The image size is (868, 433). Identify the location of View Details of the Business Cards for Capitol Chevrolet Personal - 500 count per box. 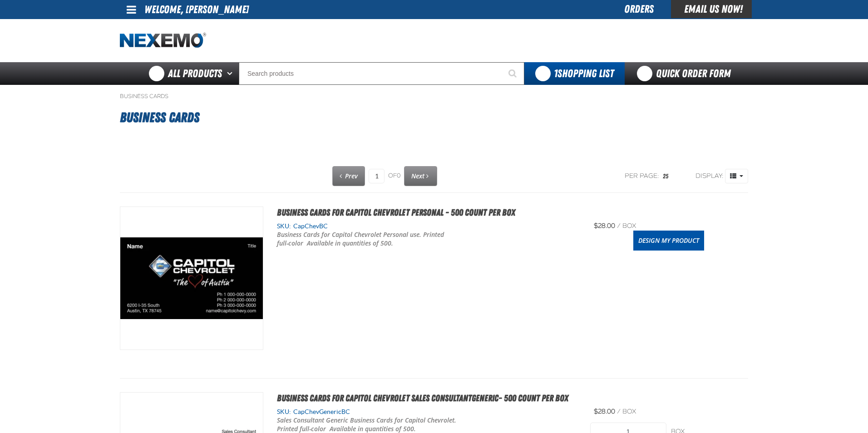
(192, 278).